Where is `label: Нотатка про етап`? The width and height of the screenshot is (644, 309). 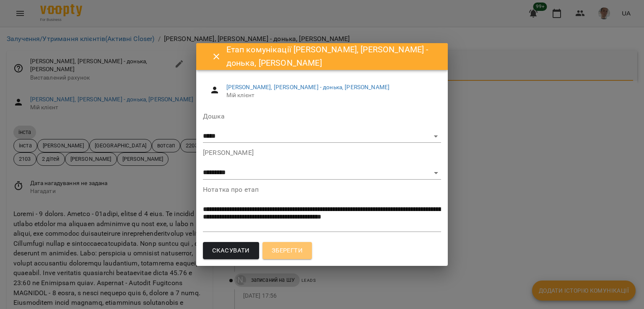 label: Нотатка про етап is located at coordinates (322, 189).